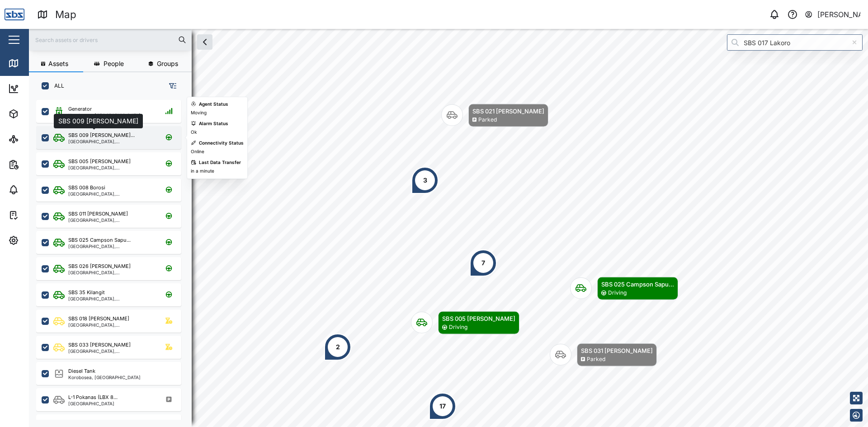 This screenshot has height=427, width=868. Describe the element at coordinates (483, 263) in the screenshot. I see `div: 7` at that location.